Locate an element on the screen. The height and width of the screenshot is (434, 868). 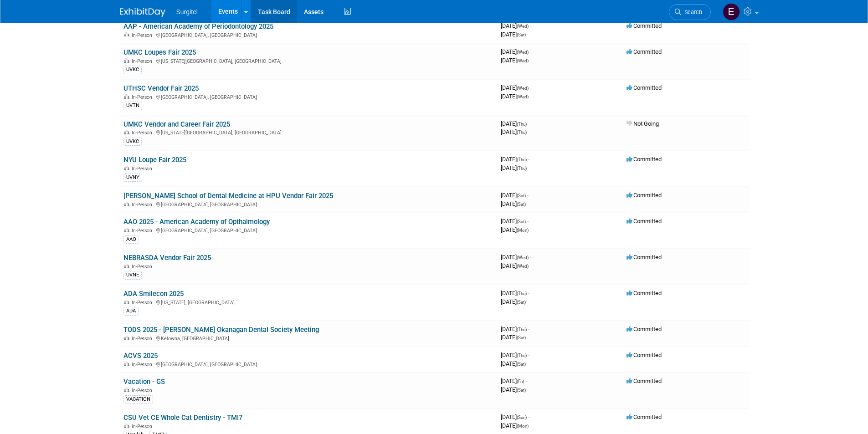
span: (Sun) is located at coordinates (521, 417).